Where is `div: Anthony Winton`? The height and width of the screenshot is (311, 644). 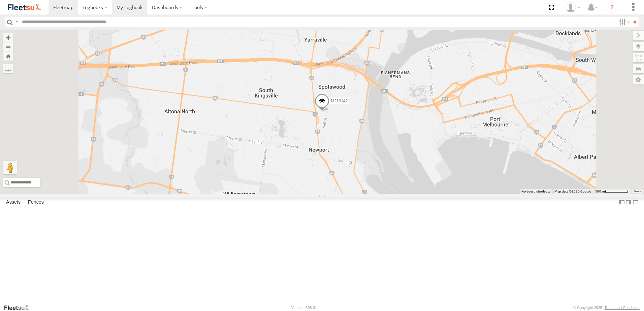 div: Anthony Winton is located at coordinates (573, 7).